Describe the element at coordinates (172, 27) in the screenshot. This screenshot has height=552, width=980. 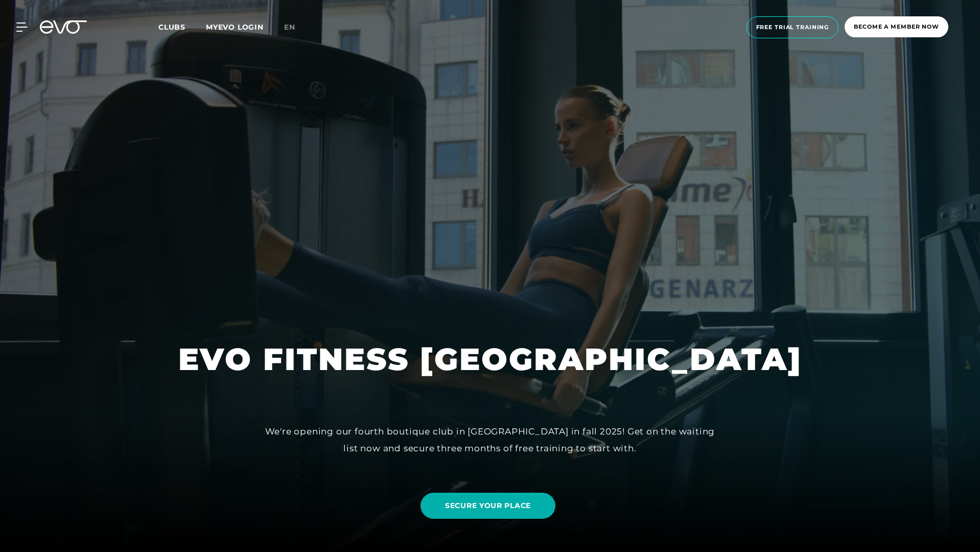
I see `font: Clubs` at that location.